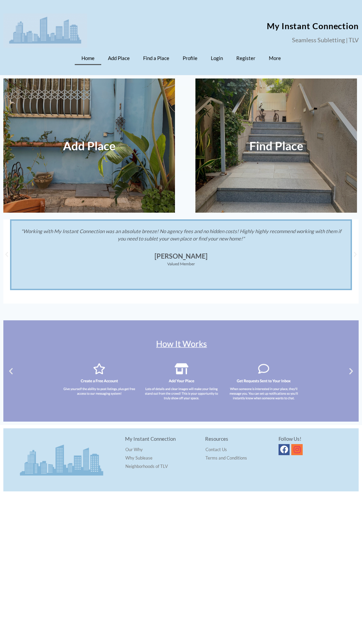 The height and width of the screenshot is (644, 362). Describe the element at coordinates (88, 58) in the screenshot. I see `a: Home` at that location.